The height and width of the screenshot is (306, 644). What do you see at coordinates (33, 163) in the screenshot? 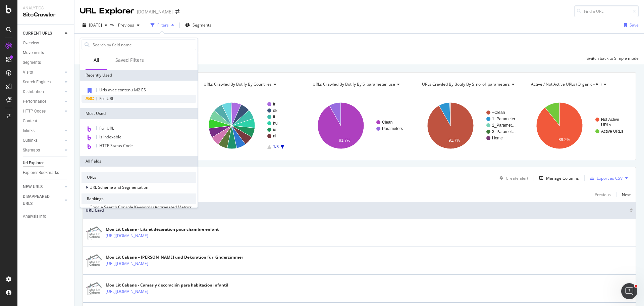
I see `div: Url Explorer` at bounding box center [33, 163].